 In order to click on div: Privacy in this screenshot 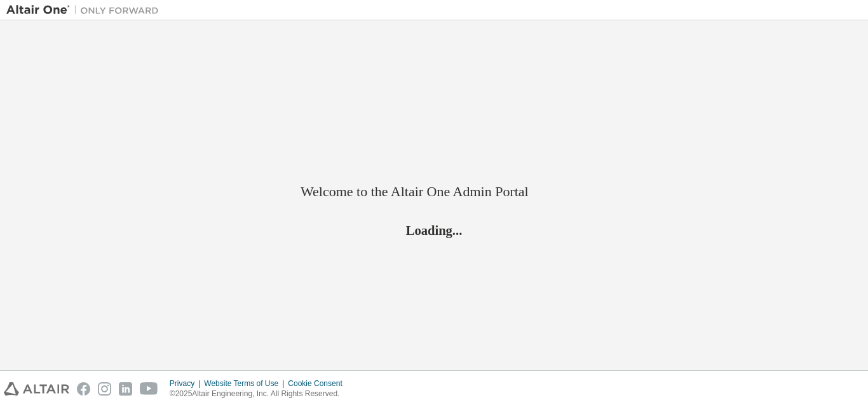, I will do `click(187, 384)`.